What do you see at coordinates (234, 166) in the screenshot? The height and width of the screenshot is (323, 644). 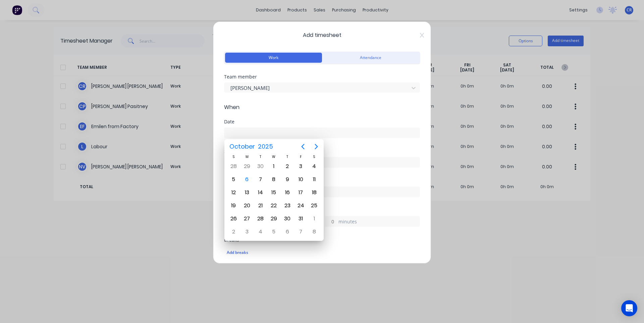 I see `div: Sunday, September 28, 2025` at bounding box center [234, 166].